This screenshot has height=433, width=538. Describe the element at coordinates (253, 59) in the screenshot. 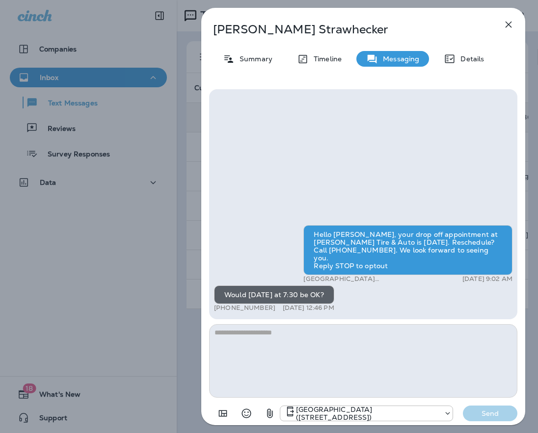

I see `p: Summary` at that location.